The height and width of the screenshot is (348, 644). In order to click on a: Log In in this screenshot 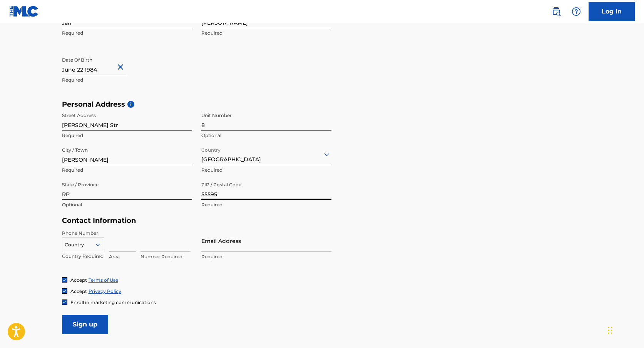, I will do `click(612, 12)`.